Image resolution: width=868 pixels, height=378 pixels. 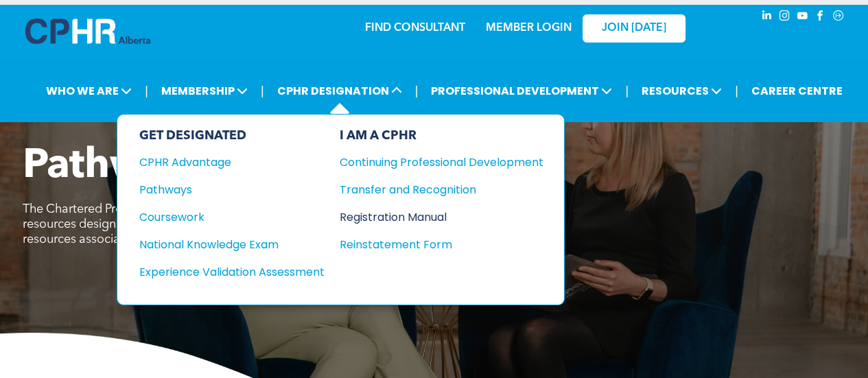 I want to click on div: Pathways, so click(x=222, y=189).